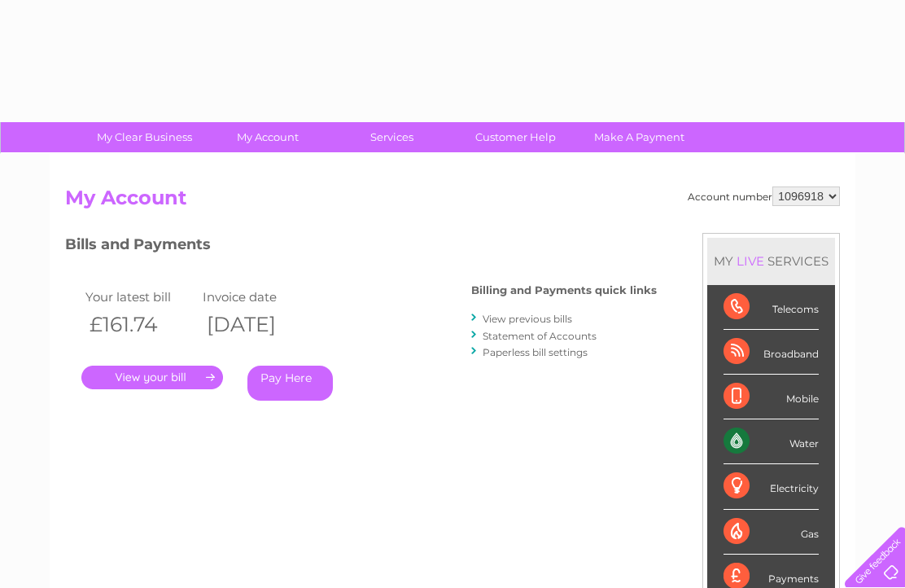 The width and height of the screenshot is (905, 588). What do you see at coordinates (771, 397) in the screenshot?
I see `div: Mobile` at bounding box center [771, 397].